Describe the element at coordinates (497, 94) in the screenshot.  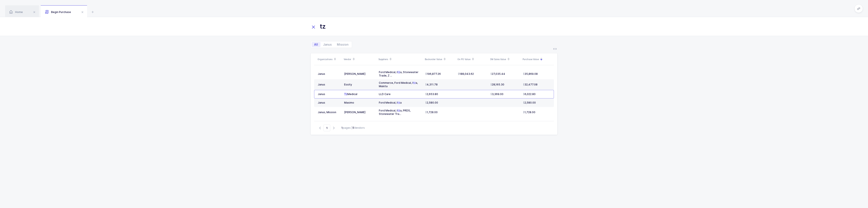
I see `span: 3,369.00` at that location.